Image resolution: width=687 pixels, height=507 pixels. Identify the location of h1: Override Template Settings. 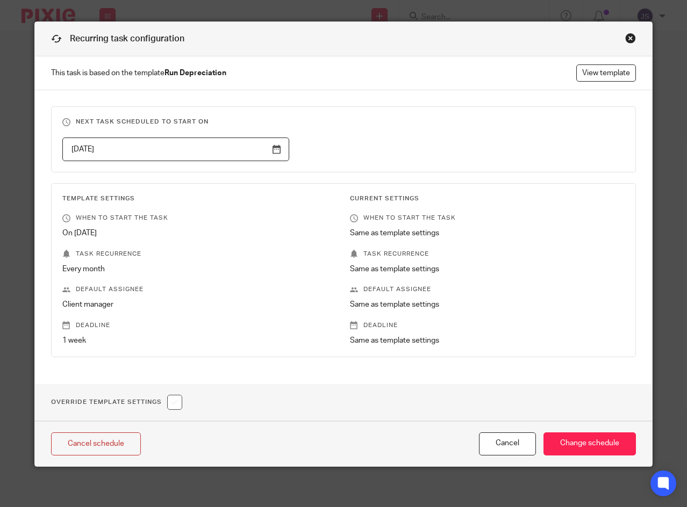
(117, 403).